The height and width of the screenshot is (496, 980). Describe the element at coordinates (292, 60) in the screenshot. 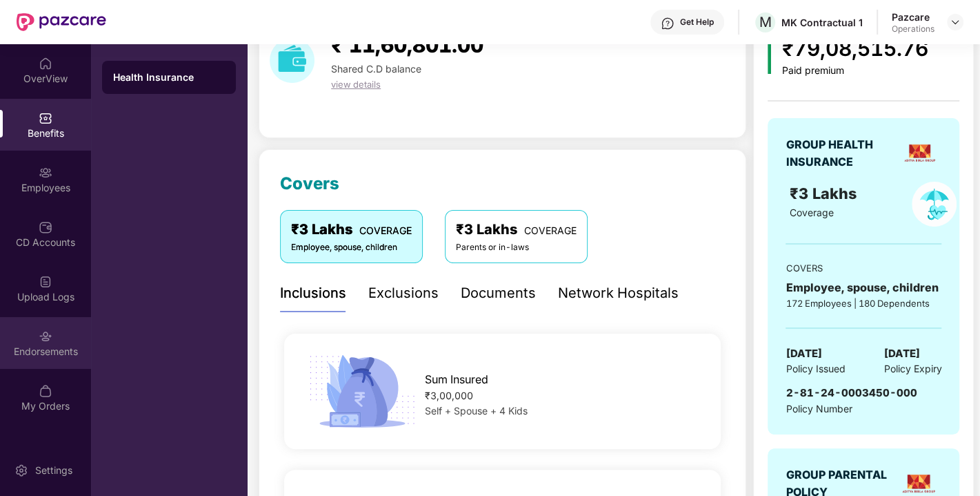

I see `img: download` at that location.